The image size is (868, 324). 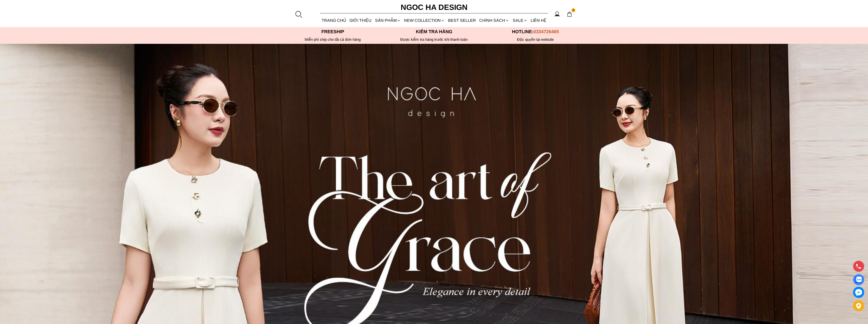 I want to click on img: img-CART-ICON-ksit0nf1, so click(x=569, y=14).